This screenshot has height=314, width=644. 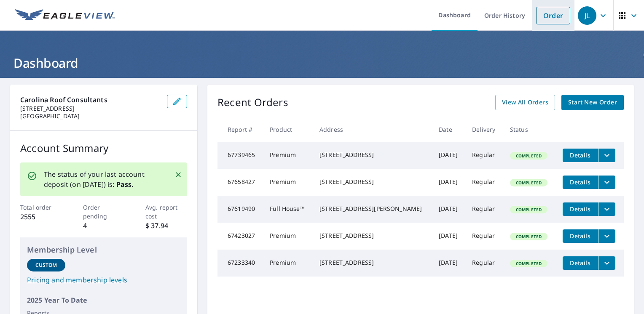 I want to click on th: Address, so click(x=372, y=129).